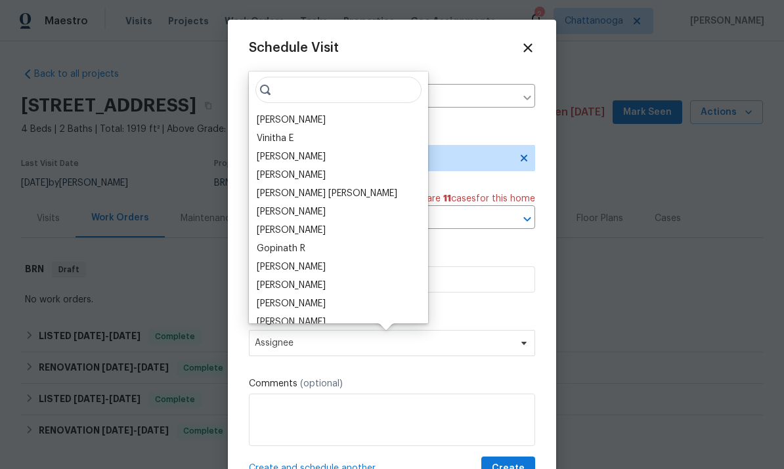 The width and height of the screenshot is (784, 469). Describe the element at coordinates (275, 139) in the screenshot. I see `div: Vinitha E` at that location.